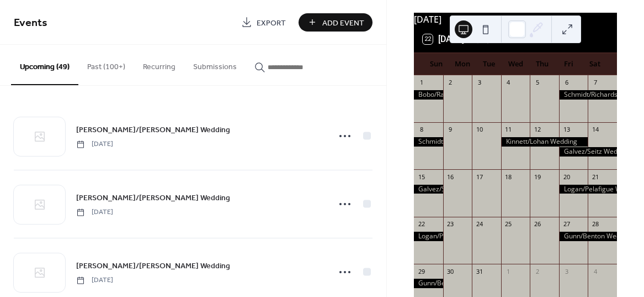 Image resolution: width=644 pixels, height=297 pixels. What do you see at coordinates (159, 64) in the screenshot?
I see `button: Recurring` at bounding box center [159, 64].